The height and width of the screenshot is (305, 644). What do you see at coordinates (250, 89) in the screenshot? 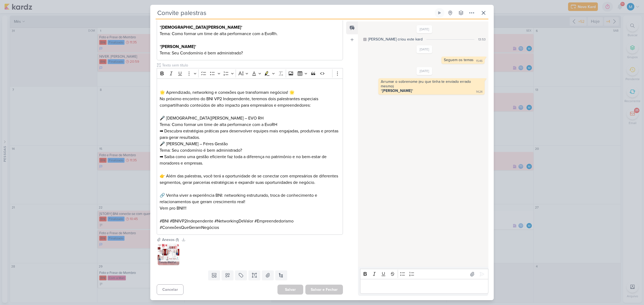
I see `p: ⁠⁠⁠⁠⁠⁠⁠ 🌟 Aprendizado, networking e conexões que transformam negócios! 🌟` at bounding box center [250, 89].